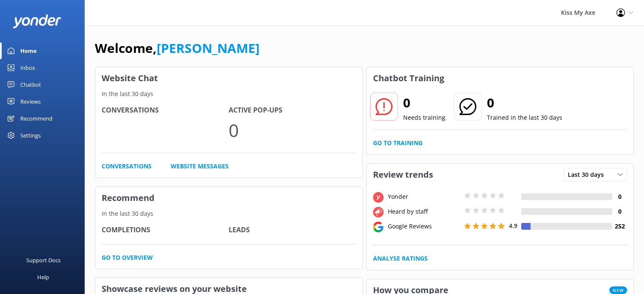  What do you see at coordinates (229, 198) in the screenshot?
I see `h3: Recommend` at bounding box center [229, 198].